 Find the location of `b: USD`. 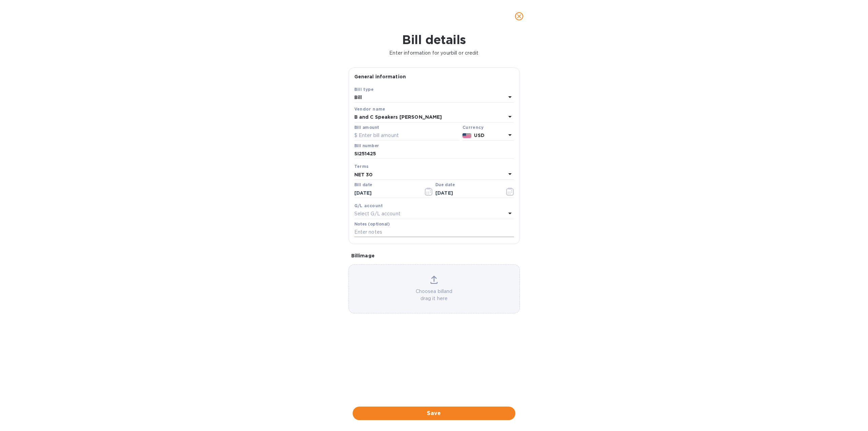

b: USD is located at coordinates (480, 136).